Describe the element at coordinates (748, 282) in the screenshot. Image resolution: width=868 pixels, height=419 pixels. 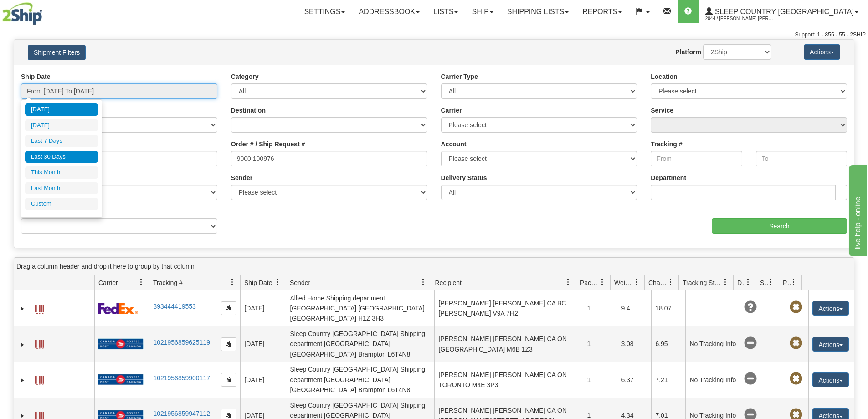
I see `a: Delivery Status filter column settings` at that location.